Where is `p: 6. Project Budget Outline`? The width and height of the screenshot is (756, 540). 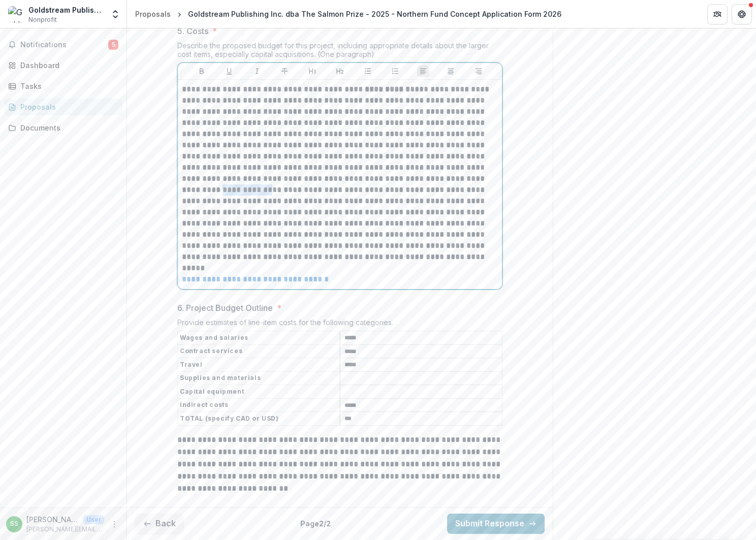 p: 6. Project Budget Outline is located at coordinates (225, 308).